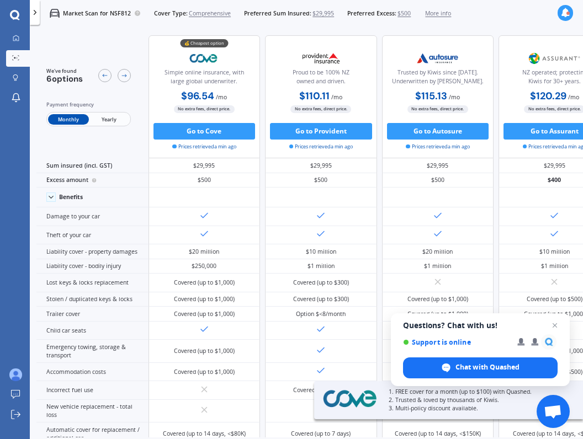 This screenshot has width=583, height=439. Describe the element at coordinates (553, 412) in the screenshot. I see `a: Open chat` at that location.